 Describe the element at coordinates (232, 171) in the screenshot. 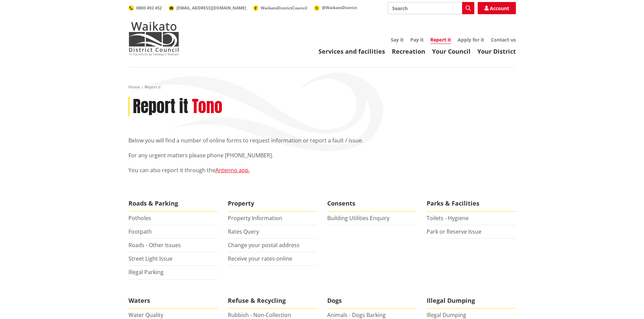

I see `a: Antenno app.` at that location.